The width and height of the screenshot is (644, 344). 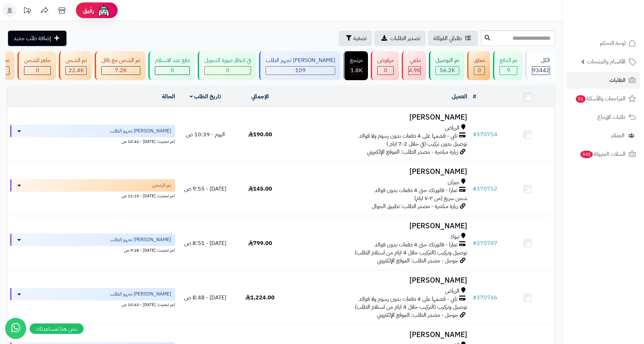 What do you see at coordinates (414, 206) in the screenshot?
I see `span: زيارة مباشرة - مصدر الطلب: تطبيق الجوال` at bounding box center [414, 206].